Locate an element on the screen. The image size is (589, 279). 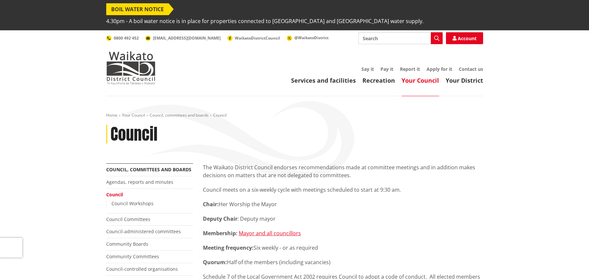
a: @WaikatoDistrict is located at coordinates (308, 38).